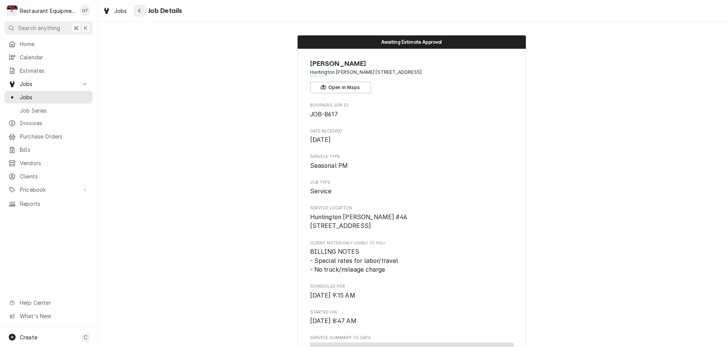  What do you see at coordinates (54, 44) in the screenshot?
I see `span: Home` at bounding box center [54, 44].